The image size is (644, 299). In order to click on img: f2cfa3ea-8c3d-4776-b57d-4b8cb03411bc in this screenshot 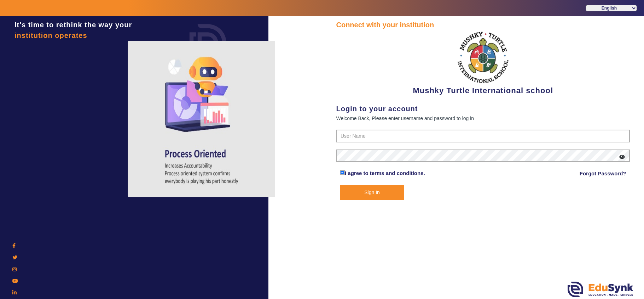, I will do `click(483, 58)`.